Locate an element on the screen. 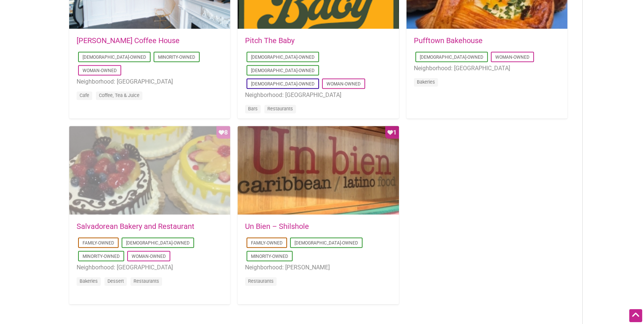 The width and height of the screenshot is (644, 324). a: Pufftown Bakehouse is located at coordinates (448, 41).